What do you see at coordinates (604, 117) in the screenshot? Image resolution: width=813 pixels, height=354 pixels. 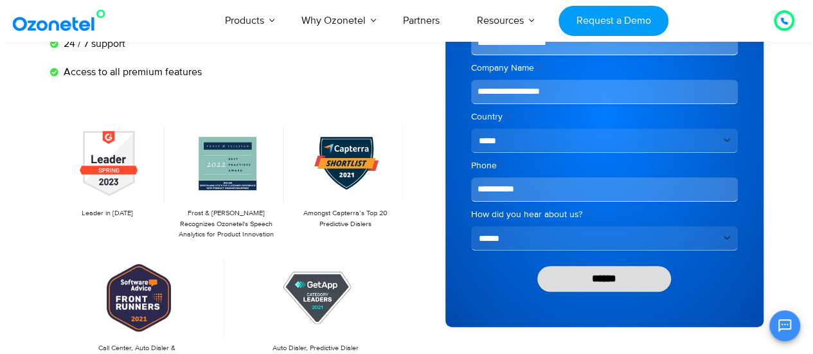 I see `label: Country` at bounding box center [604, 117].